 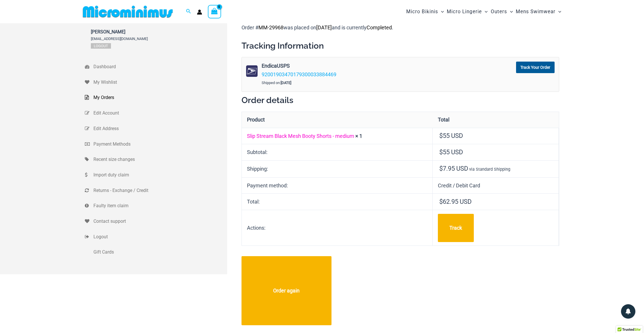 What do you see at coordinates (160, 82) in the screenshot?
I see `span: My Wishlist` at bounding box center [160, 82].